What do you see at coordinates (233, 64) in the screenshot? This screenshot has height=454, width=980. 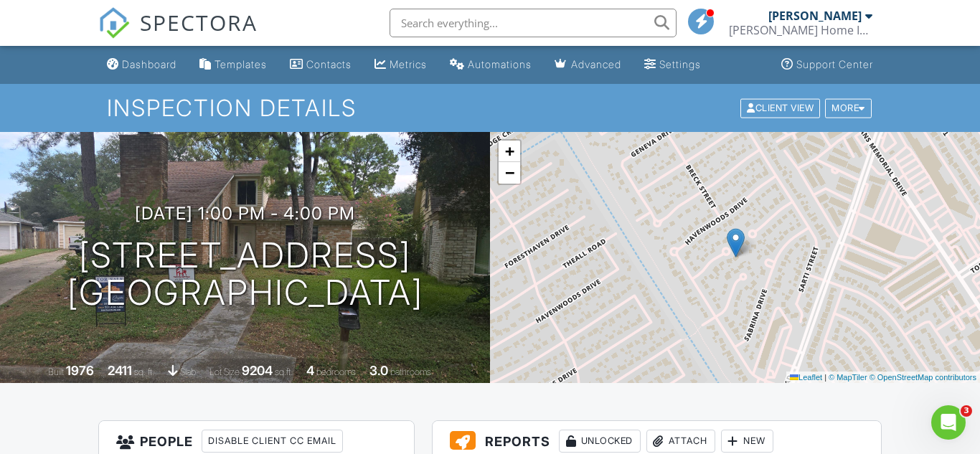 I see `a: Templates` at bounding box center [233, 64].